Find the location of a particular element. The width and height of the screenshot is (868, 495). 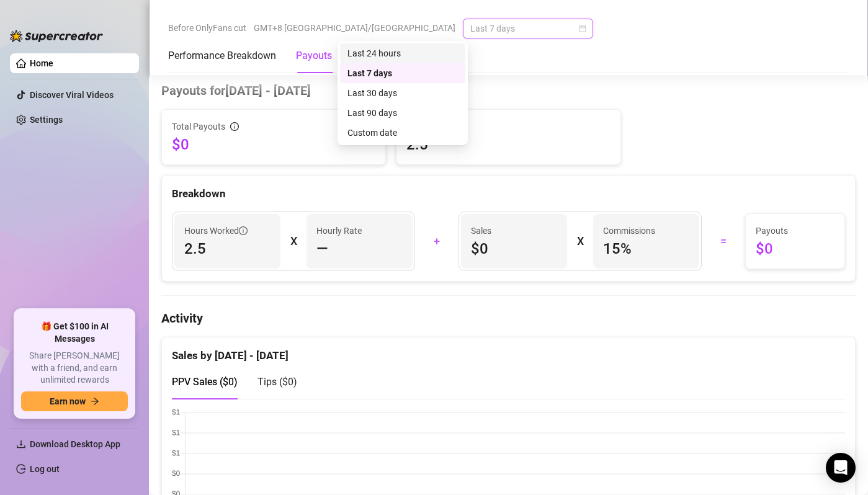

a: Settings is located at coordinates (46, 119).